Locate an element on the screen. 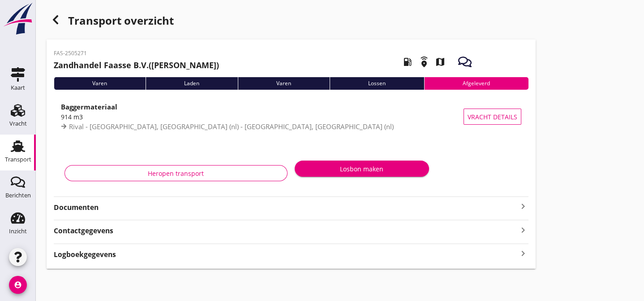  i: account_circle is located at coordinates (18, 285).